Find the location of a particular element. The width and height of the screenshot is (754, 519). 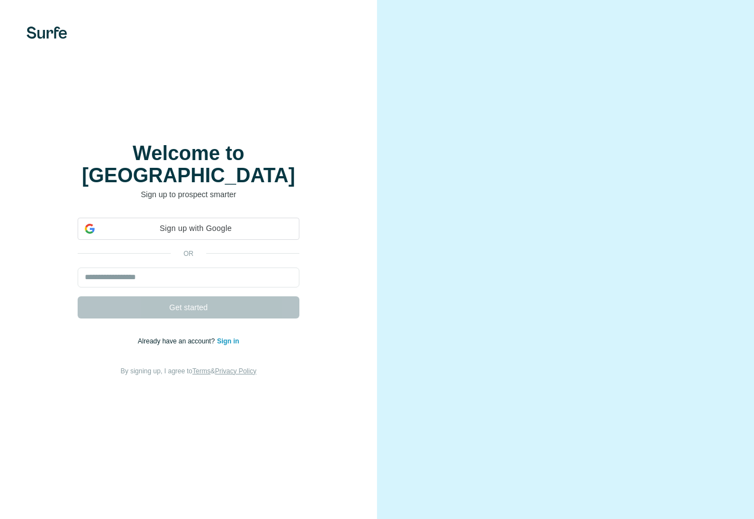

span: Sign up with Google is located at coordinates (196, 228).